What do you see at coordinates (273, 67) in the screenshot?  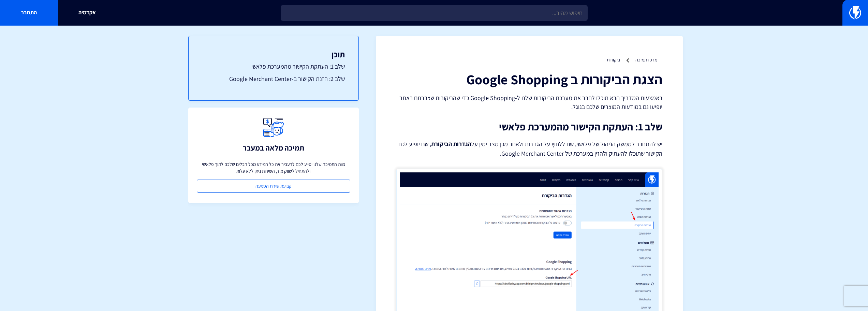 I see `a: שלב 1: העתקת הקישור מהמערכת פלאשי` at bounding box center [273, 67].